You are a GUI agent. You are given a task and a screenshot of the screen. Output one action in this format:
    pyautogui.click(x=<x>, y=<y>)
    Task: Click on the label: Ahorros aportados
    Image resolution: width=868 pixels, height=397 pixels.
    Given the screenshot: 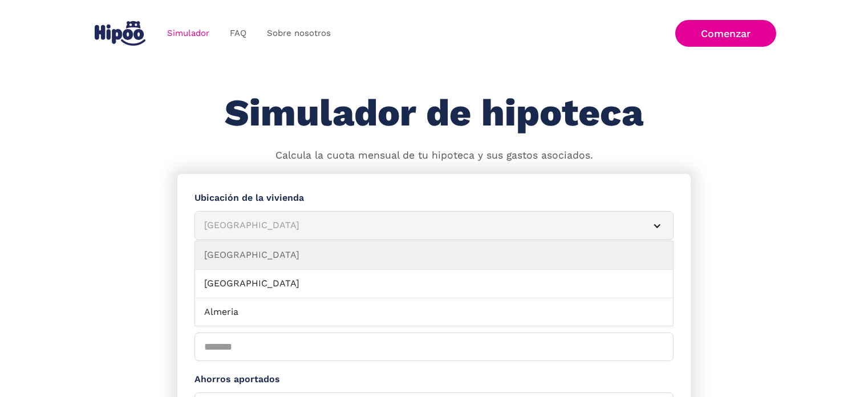 What is the action you would take?
    pyautogui.click(x=434, y=379)
    